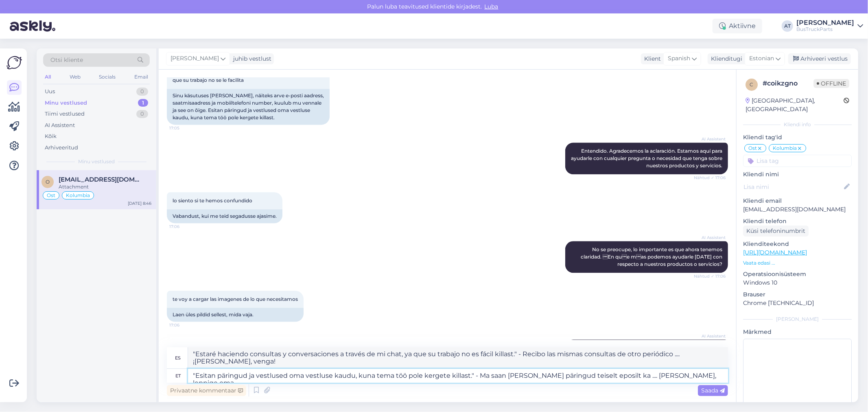  Describe the element at coordinates (797, 221) in the screenshot. I see `p: Kliendi telefon` at that location.